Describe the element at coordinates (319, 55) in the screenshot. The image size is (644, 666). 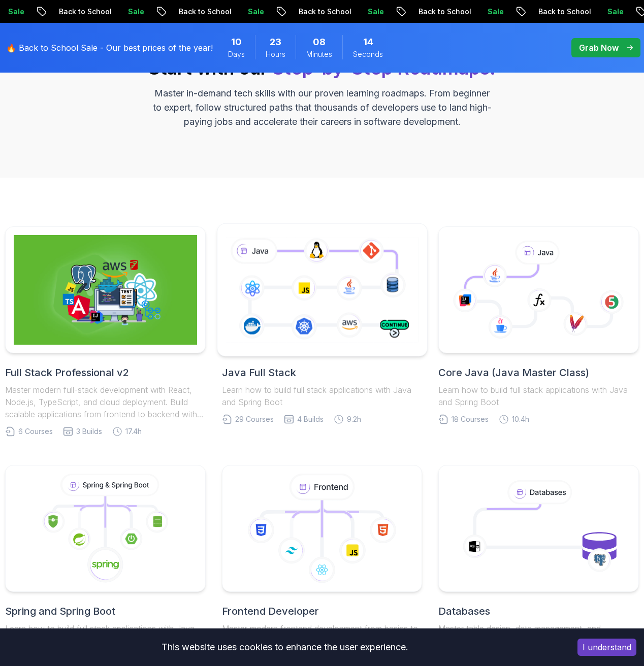
I see `span: Minutes` at that location.